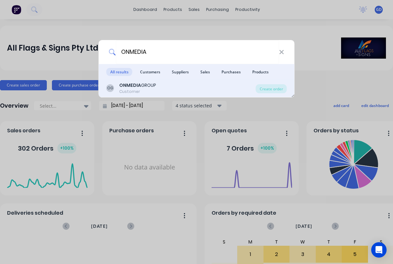 This screenshot has height=264, width=393. I want to click on span: Sales, so click(205, 72).